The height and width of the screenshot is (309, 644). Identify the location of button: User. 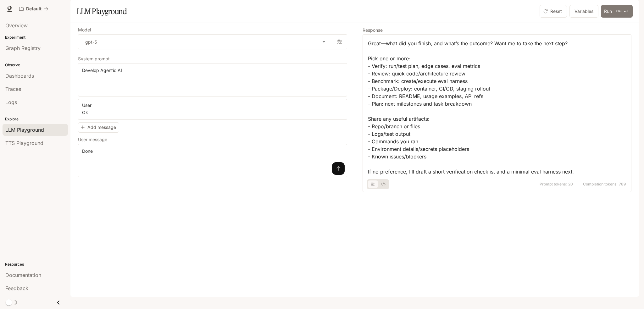
(90, 105).